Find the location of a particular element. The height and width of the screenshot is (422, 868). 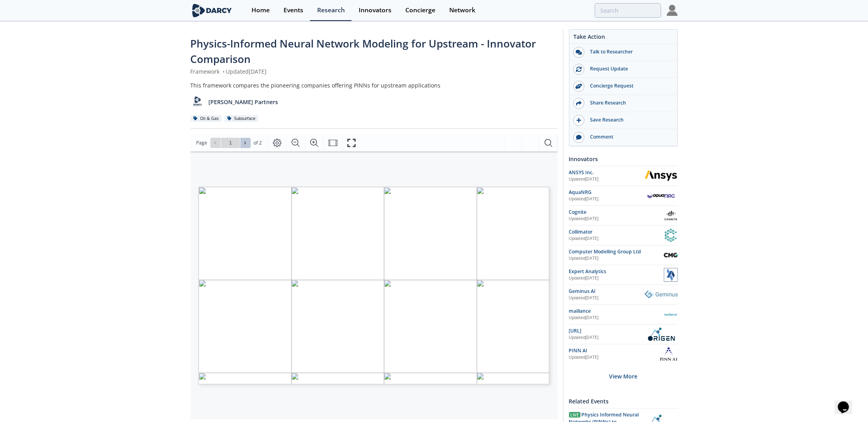

div: Expert Analytics is located at coordinates (617, 271).